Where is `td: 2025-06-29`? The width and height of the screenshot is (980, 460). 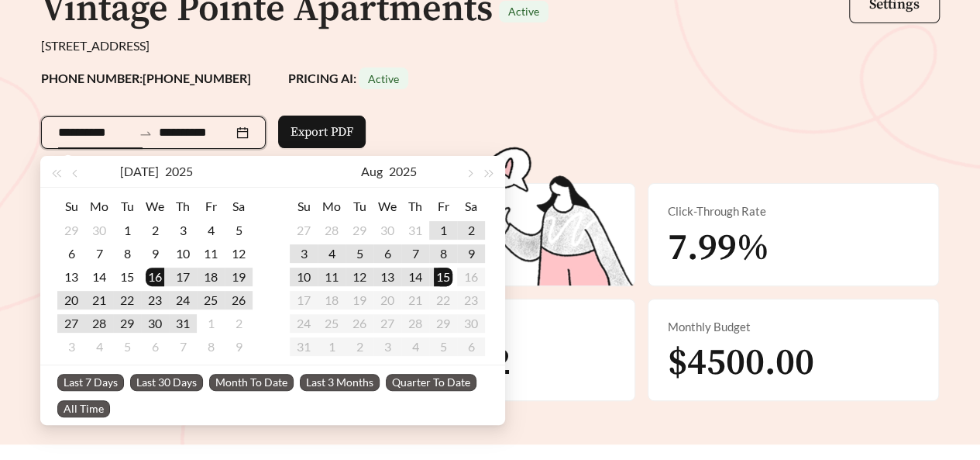 td: 2025-06-29 is located at coordinates (71, 230).